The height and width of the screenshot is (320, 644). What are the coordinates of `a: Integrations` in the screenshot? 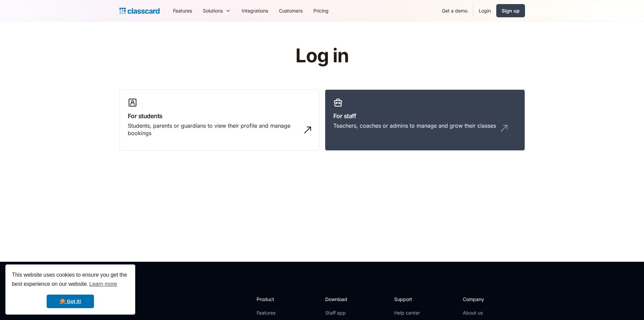 It's located at (255, 10).